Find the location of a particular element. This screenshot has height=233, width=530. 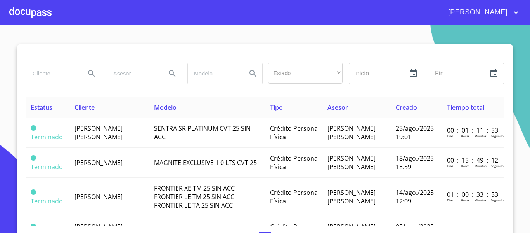

p: 00 : 01 : 11 : 53 is located at coordinates (473, 130).